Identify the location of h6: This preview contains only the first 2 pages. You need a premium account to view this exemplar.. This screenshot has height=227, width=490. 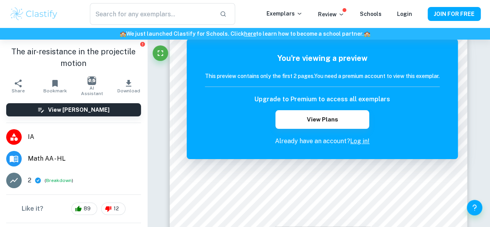
(322, 76).